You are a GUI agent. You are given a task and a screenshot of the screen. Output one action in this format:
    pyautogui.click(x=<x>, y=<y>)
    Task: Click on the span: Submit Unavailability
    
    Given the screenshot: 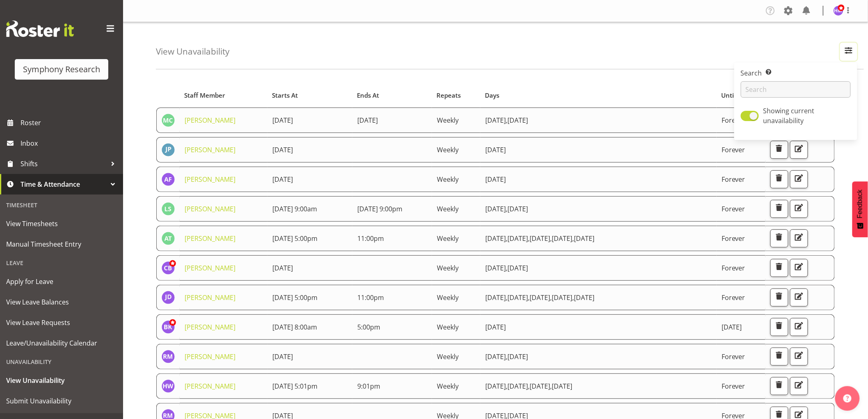 What is the action you would take?
    pyautogui.click(x=61, y=401)
    